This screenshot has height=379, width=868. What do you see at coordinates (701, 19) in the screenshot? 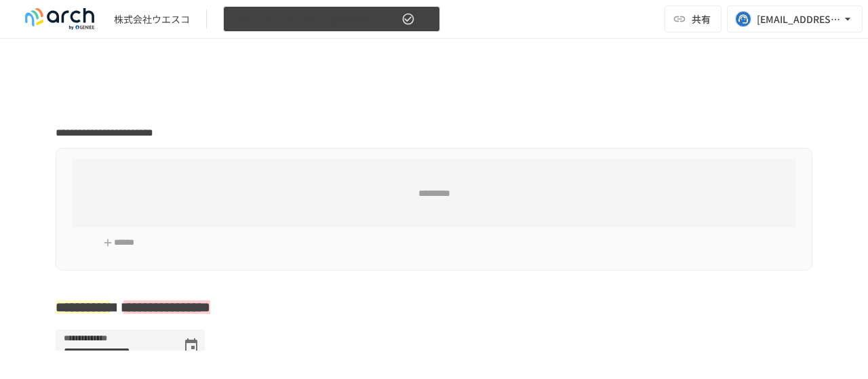
I see `span: 共有` at bounding box center [701, 19].